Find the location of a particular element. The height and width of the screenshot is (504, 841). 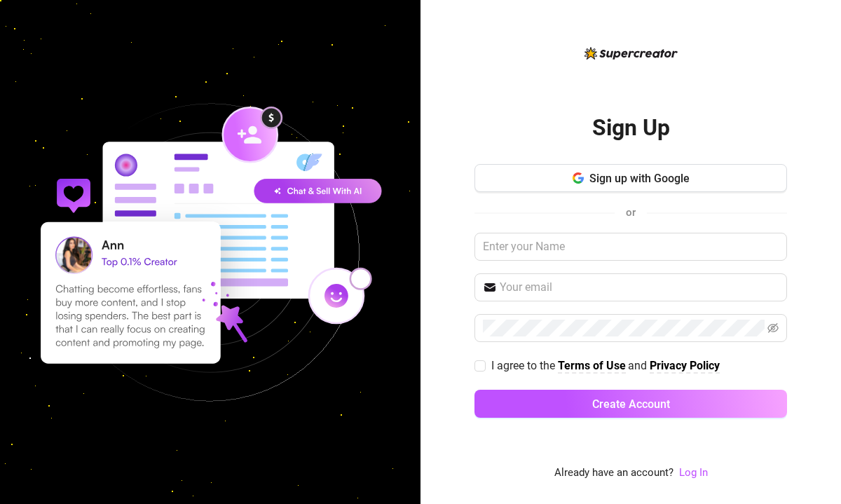

span: Sign up with Google is located at coordinates (639, 178).